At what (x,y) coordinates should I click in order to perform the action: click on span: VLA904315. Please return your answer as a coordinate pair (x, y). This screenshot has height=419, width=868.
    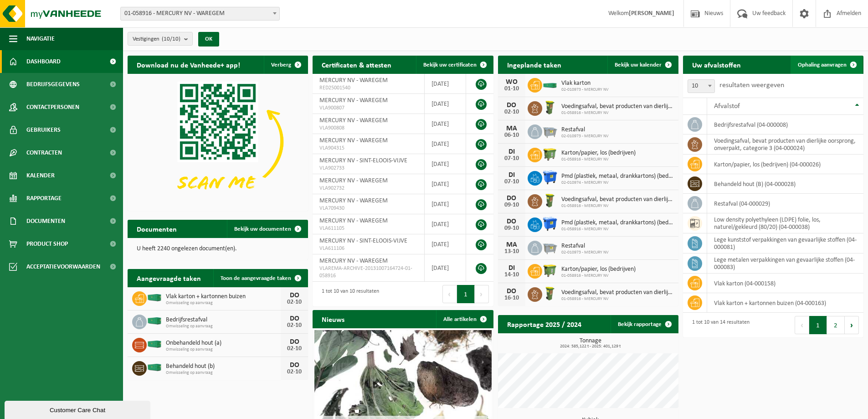
    Looking at the image, I should click on (368, 148).